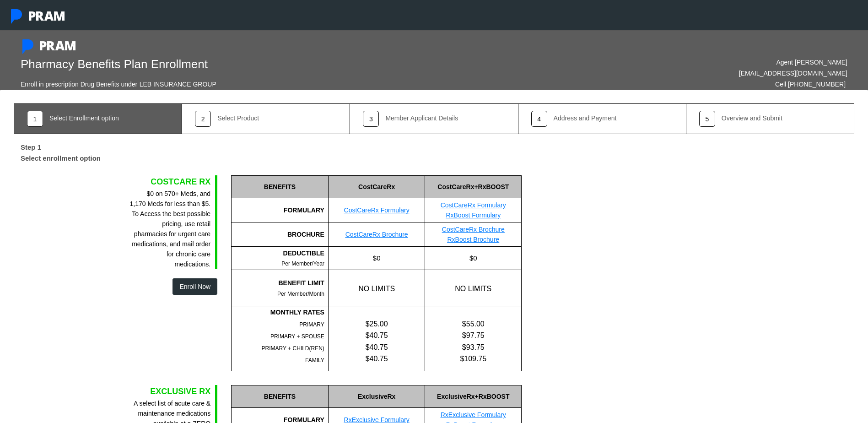  Describe the element at coordinates (280, 234) in the screenshot. I see `div: BROCHURE` at that location.